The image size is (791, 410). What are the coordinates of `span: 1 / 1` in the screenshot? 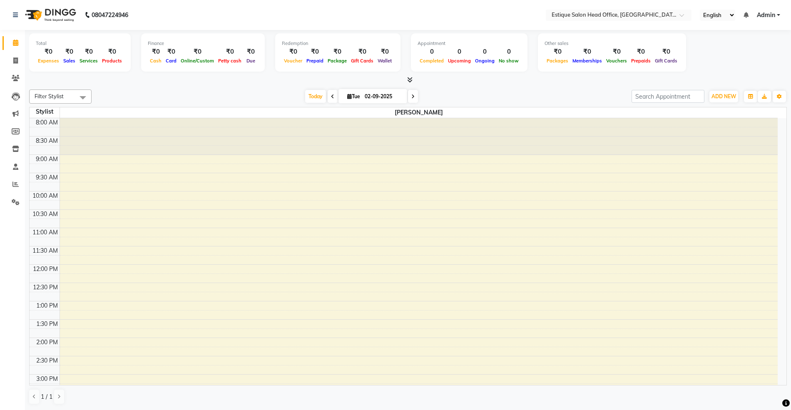 It's located at (47, 397).